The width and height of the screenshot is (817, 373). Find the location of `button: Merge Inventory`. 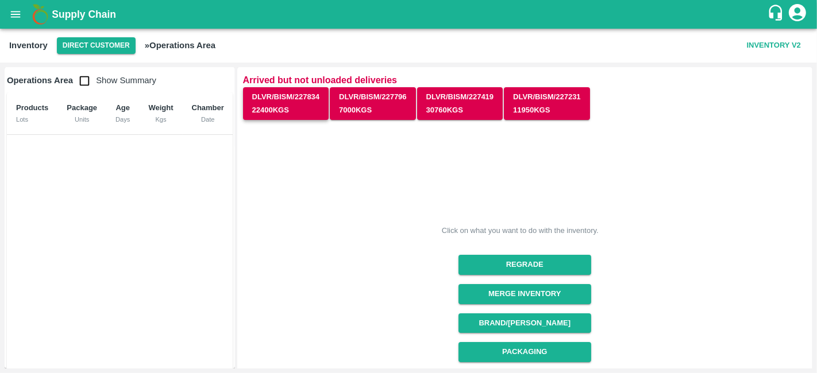

button: Merge Inventory is located at coordinates (525, 294).